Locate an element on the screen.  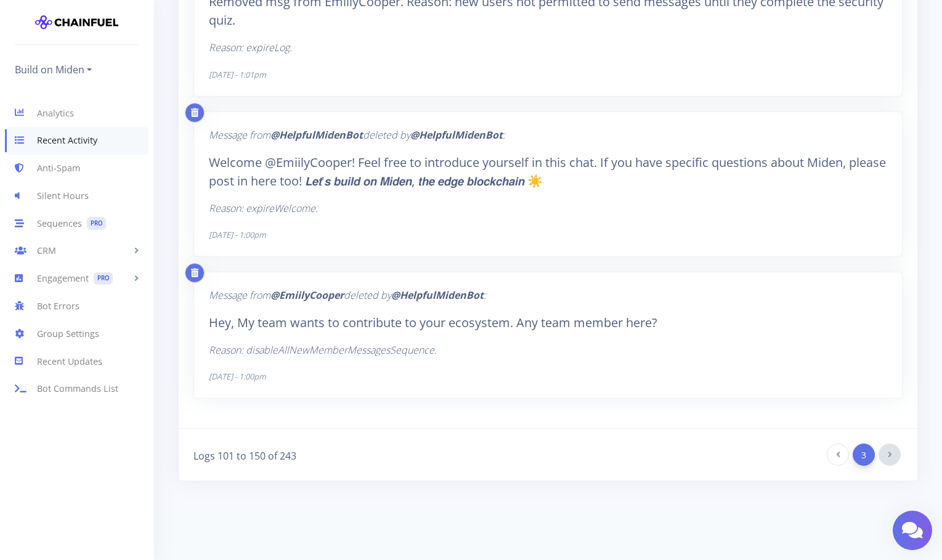
div: Logs 101 to 150 of 243 is located at coordinates (366, 455).